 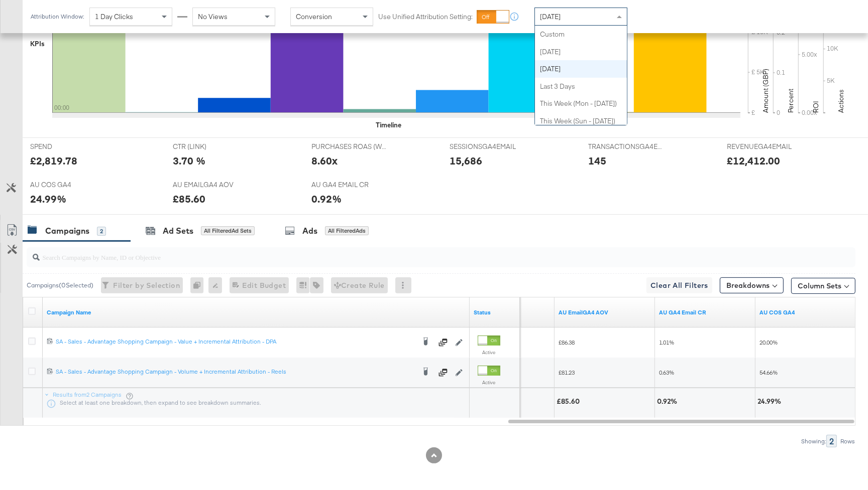 I want to click on span: 20.00%, so click(x=769, y=343).